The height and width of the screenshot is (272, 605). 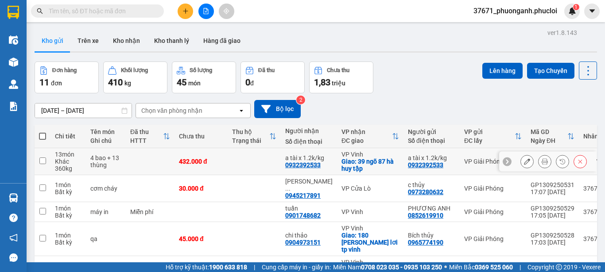 I want to click on button: caret-down, so click(x=592, y=11).